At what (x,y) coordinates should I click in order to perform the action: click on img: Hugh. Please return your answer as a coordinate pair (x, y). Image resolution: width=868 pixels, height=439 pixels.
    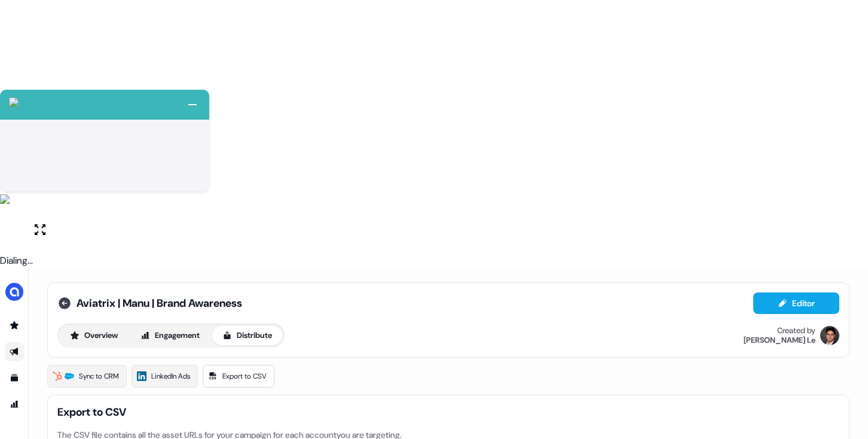
    Looking at the image, I should click on (830, 336).